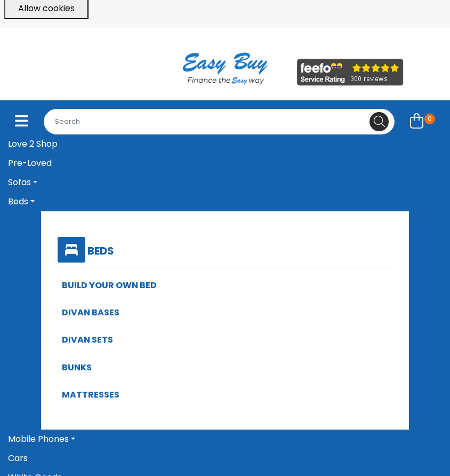  Describe the element at coordinates (225, 183) in the screenshot. I see `a: Sofas` at that location.